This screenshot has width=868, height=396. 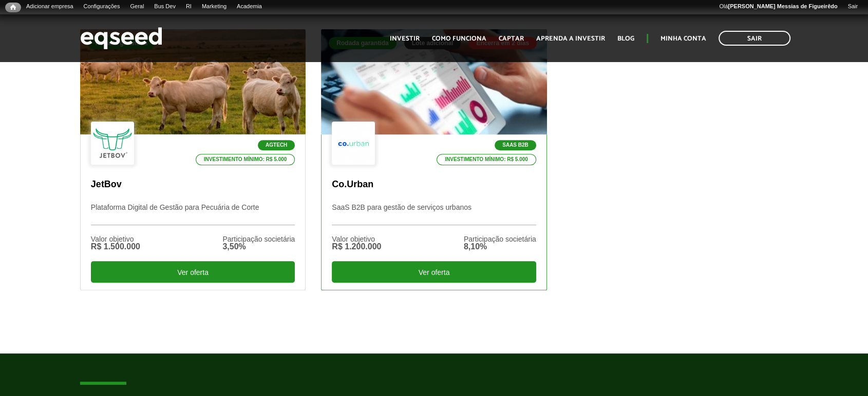 I want to click on a: Academia, so click(x=249, y=7).